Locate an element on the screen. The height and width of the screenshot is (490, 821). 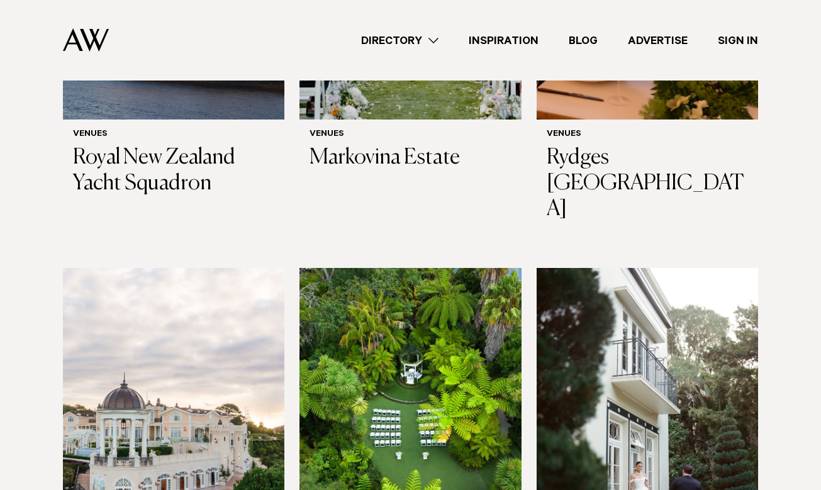
img: Auckland Weddings Logo is located at coordinates (86, 40).